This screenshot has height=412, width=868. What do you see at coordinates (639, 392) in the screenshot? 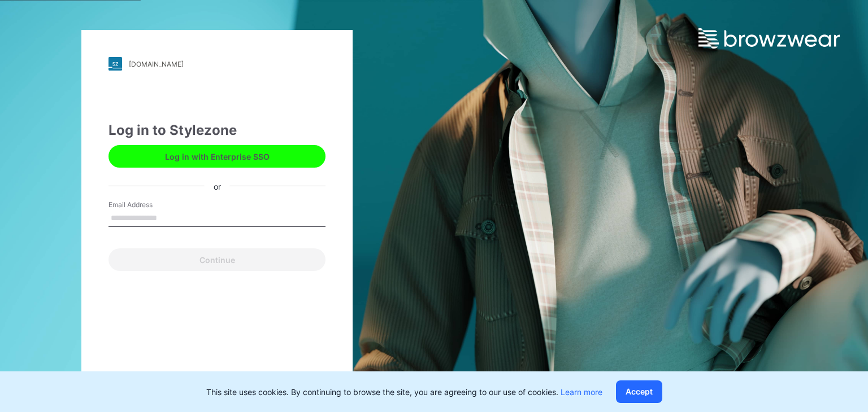
I see `button: Accept` at bounding box center [639, 392].